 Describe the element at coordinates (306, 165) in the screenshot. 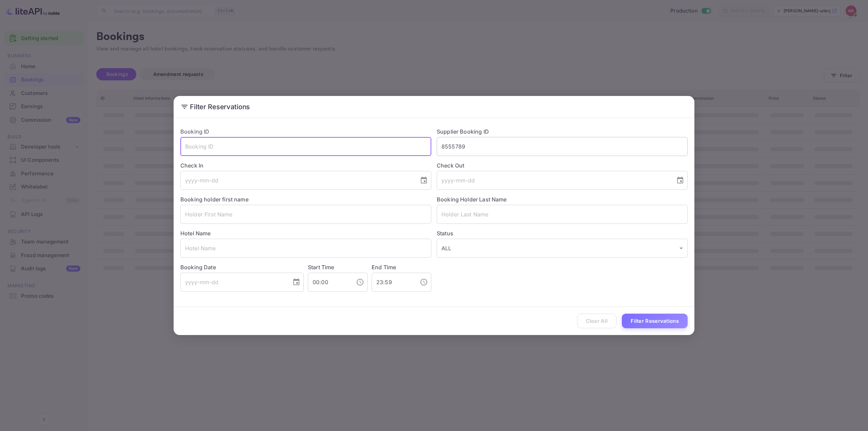

I see `label: Check In` at that location.